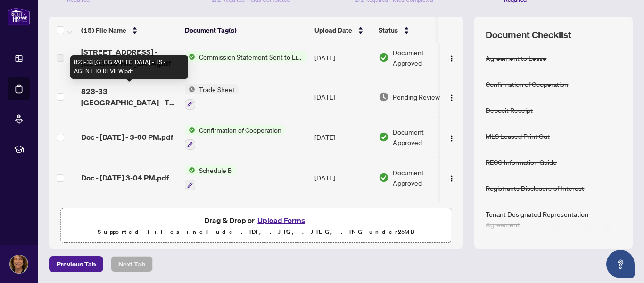  I want to click on button: Status IconCommission Statement Sent to Listing Brokerage, so click(245, 56).